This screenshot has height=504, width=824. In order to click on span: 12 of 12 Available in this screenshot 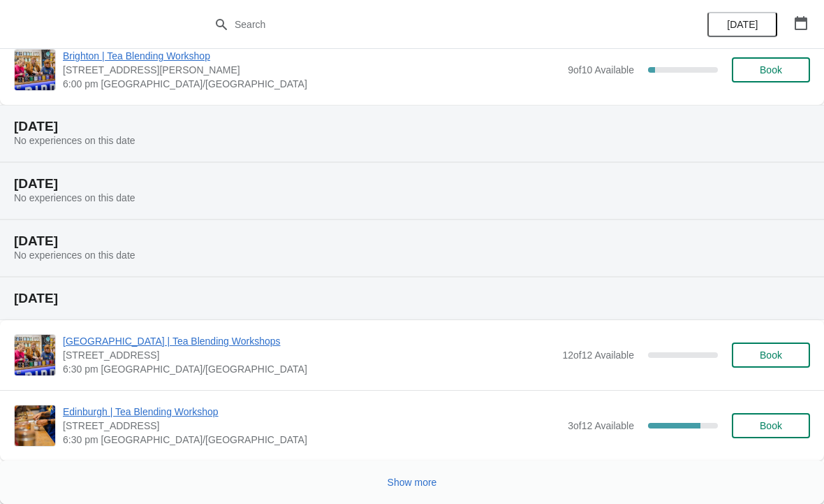, I will do `click(598, 355)`.